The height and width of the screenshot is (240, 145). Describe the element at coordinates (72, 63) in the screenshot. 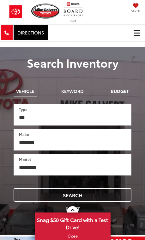

I see `h3: Search Inventory` at that location.